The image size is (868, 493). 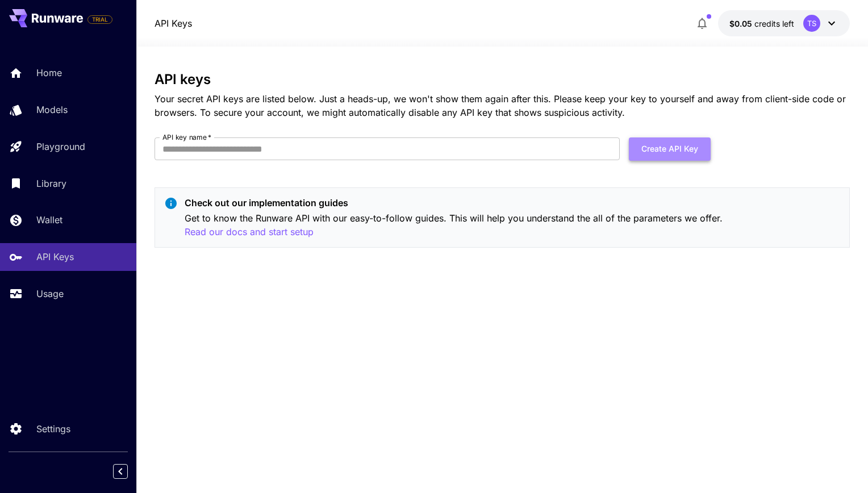 What do you see at coordinates (512, 203) in the screenshot?
I see `p: Check out our implementation guides` at bounding box center [512, 203].